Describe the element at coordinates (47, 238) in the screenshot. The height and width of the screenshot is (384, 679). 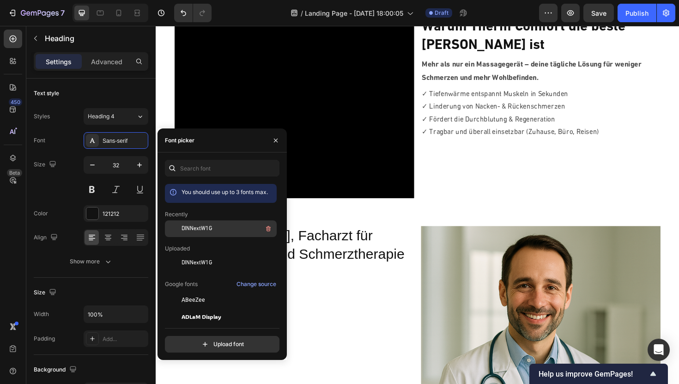
I see `div: Align` at that location.